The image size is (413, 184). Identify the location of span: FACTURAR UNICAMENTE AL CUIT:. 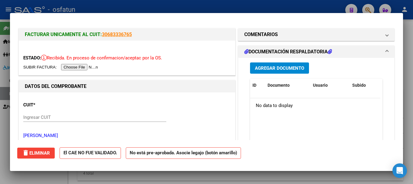
(63, 34).